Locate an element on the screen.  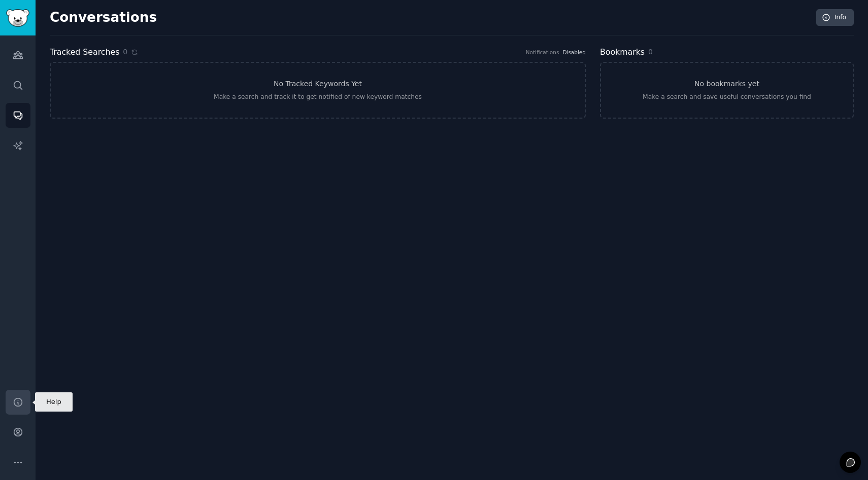
div: Make a search and save useful conversations you find is located at coordinates (727, 98).